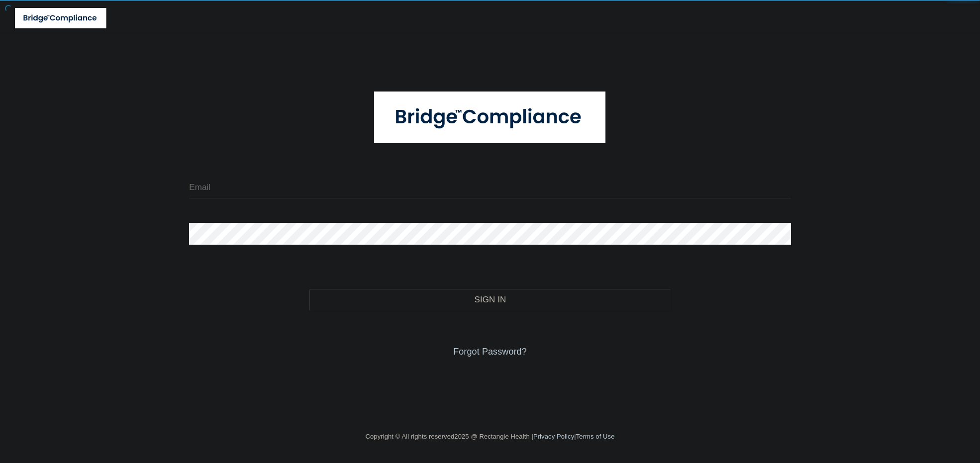 The width and height of the screenshot is (980, 463). What do you see at coordinates (595, 437) in the screenshot?
I see `a: Terms of Use` at bounding box center [595, 437].